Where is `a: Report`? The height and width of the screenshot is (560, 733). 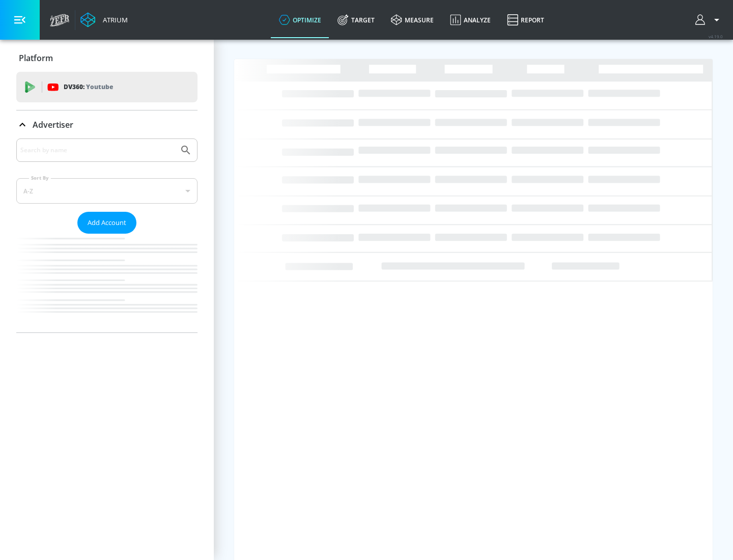 a: Report is located at coordinates (525, 20).